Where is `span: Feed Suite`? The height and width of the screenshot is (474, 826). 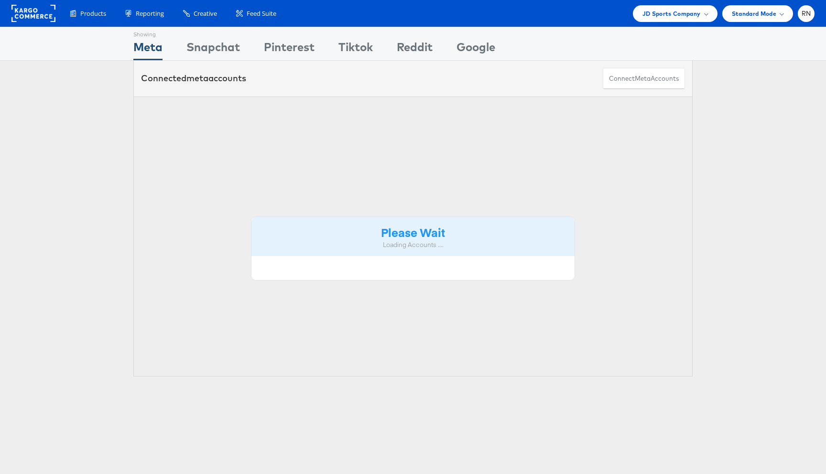 span: Feed Suite is located at coordinates (261, 13).